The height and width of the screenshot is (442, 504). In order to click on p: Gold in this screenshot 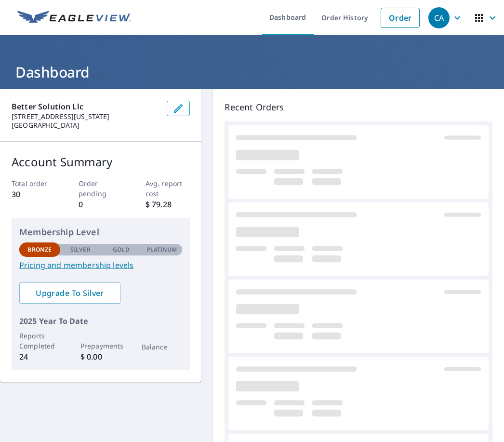, I will do `click(121, 250)`.